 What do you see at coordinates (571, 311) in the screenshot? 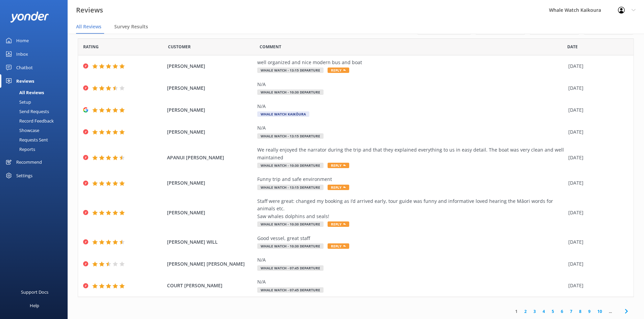
I see `a: 7` at bounding box center [571, 311].